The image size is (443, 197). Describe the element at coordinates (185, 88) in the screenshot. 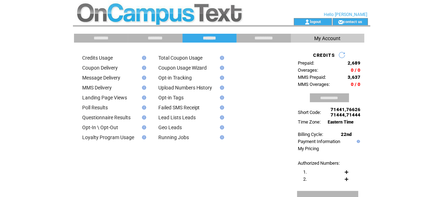

I see `a: Upload Numbers History` at that location.